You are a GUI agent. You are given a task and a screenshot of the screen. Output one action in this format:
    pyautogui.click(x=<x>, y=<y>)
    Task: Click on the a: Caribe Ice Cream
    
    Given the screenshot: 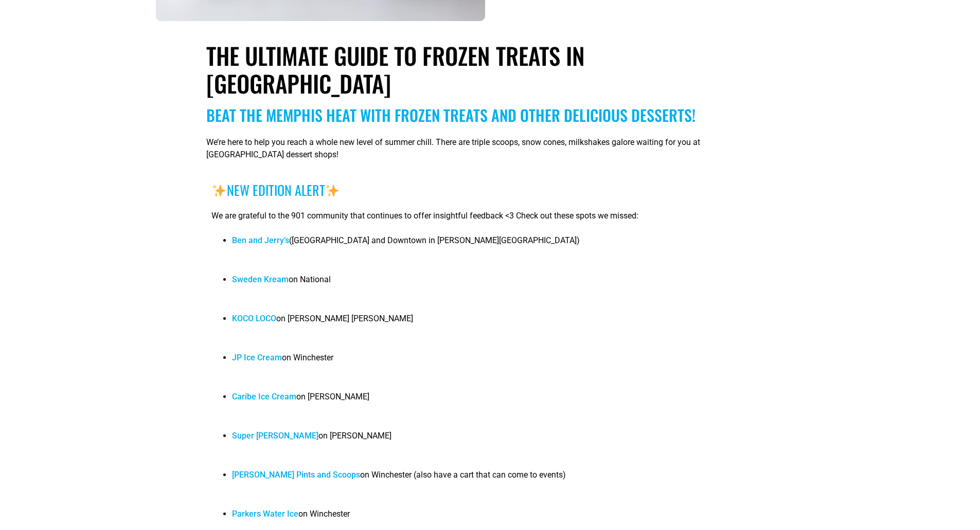 What is the action you would take?
    pyautogui.click(x=264, y=396)
    